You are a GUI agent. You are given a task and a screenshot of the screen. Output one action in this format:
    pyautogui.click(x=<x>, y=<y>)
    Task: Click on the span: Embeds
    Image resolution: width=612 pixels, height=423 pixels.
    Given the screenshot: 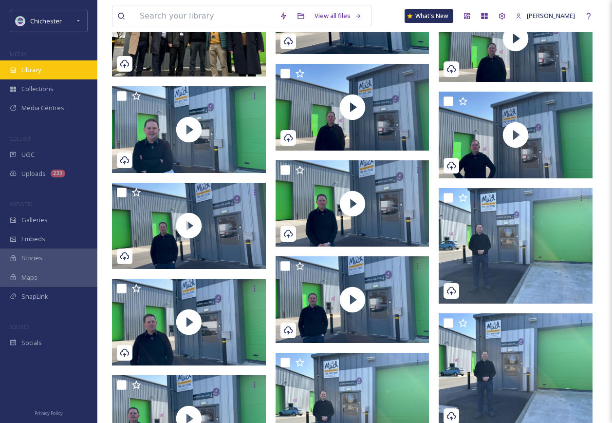 What is the action you would take?
    pyautogui.click(x=33, y=239)
    